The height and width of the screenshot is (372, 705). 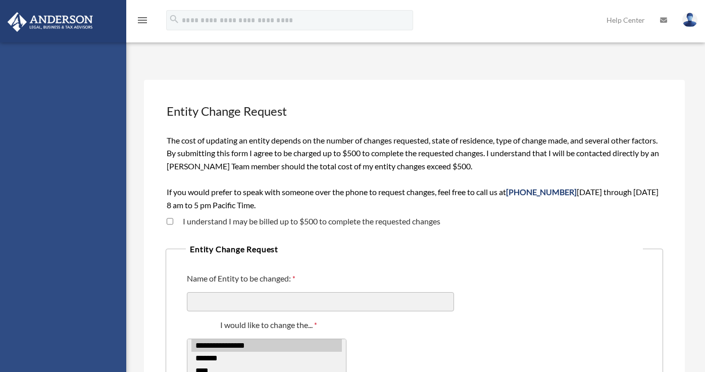 What do you see at coordinates (174, 19) in the screenshot?
I see `i: search` at bounding box center [174, 19].